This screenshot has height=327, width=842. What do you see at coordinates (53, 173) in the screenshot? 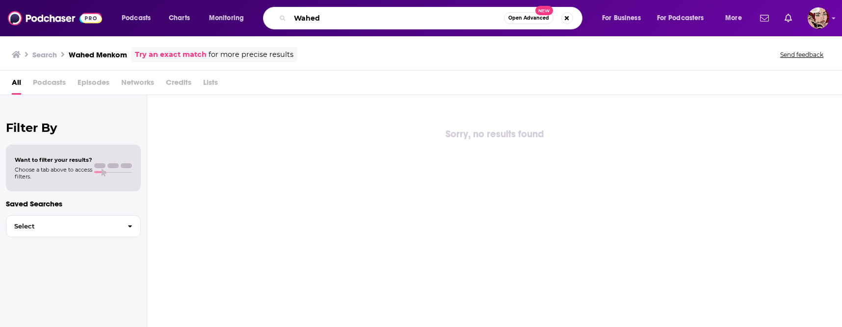
I see `span: Choose a tab above to access filters.` at bounding box center [53, 173].